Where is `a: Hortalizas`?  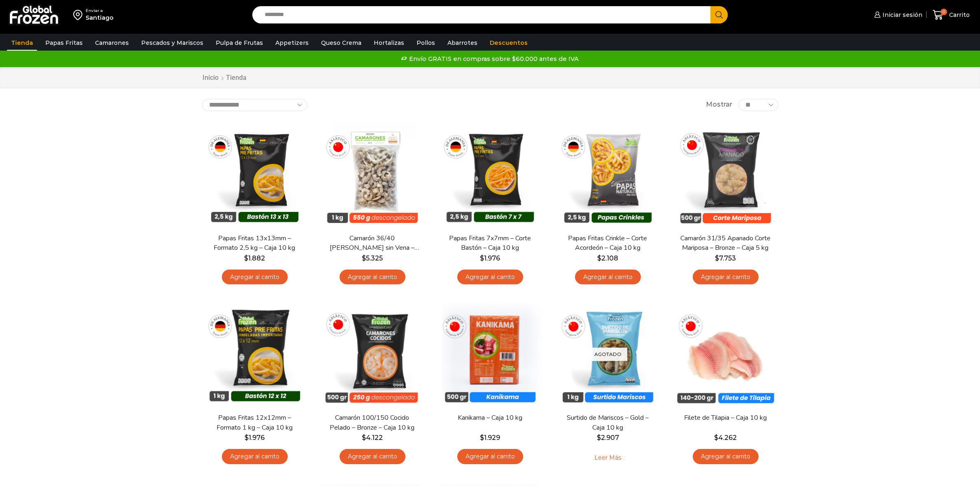 a: Hortalizas is located at coordinates (389, 43).